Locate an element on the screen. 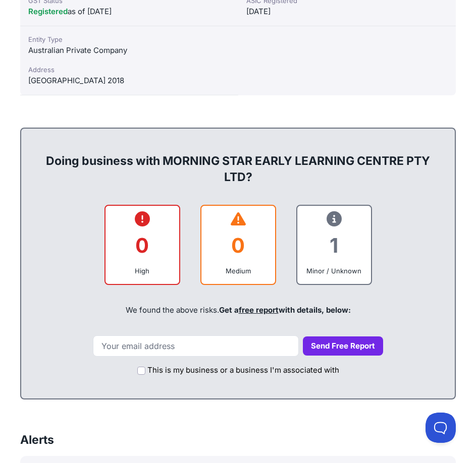  div: High is located at coordinates (142, 271).